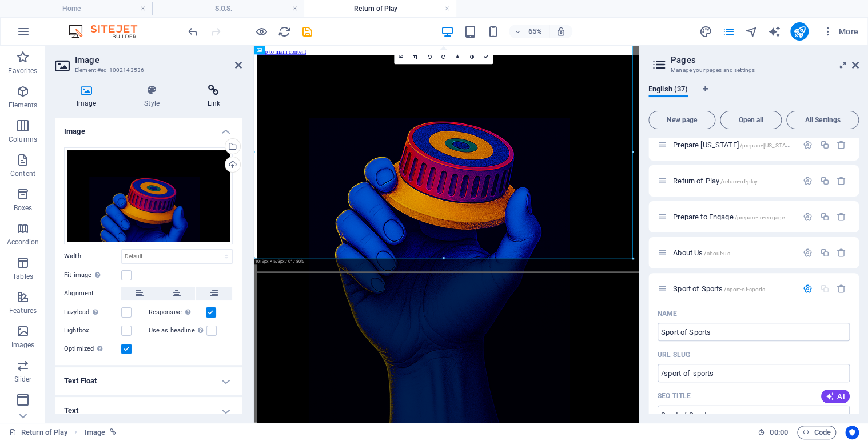 The width and height of the screenshot is (868, 441). I want to click on span: English (37), so click(668, 90).